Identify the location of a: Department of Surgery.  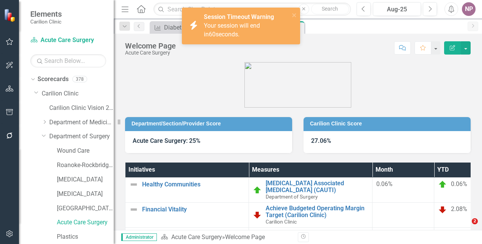
(82, 136).